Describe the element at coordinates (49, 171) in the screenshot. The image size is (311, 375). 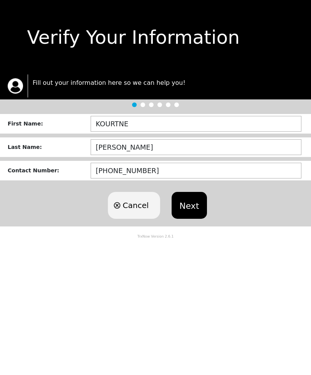
I see `div: Contact Number :` at that location.